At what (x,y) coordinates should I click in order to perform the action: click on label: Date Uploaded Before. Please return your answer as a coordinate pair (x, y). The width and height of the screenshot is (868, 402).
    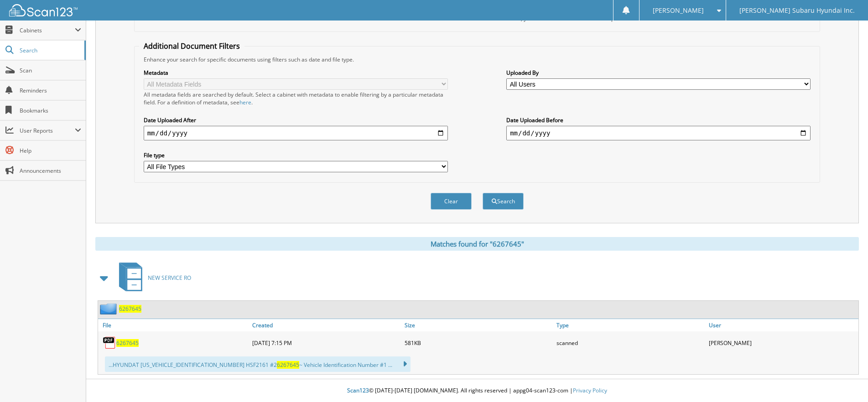
    Looking at the image, I should click on (658, 120).